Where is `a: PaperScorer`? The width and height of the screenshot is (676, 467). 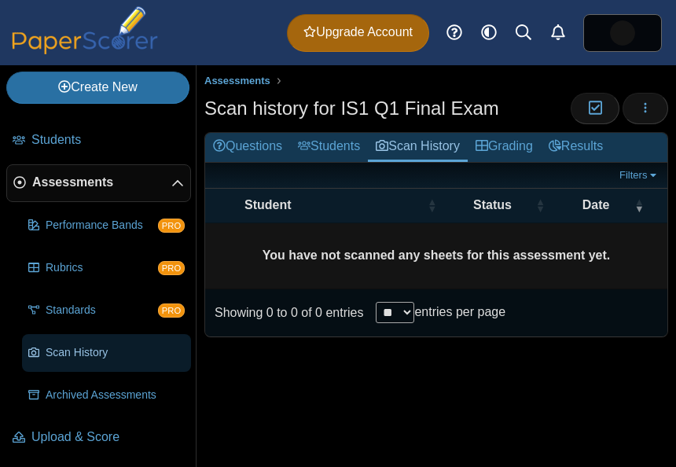 a: PaperScorer is located at coordinates (85, 50).